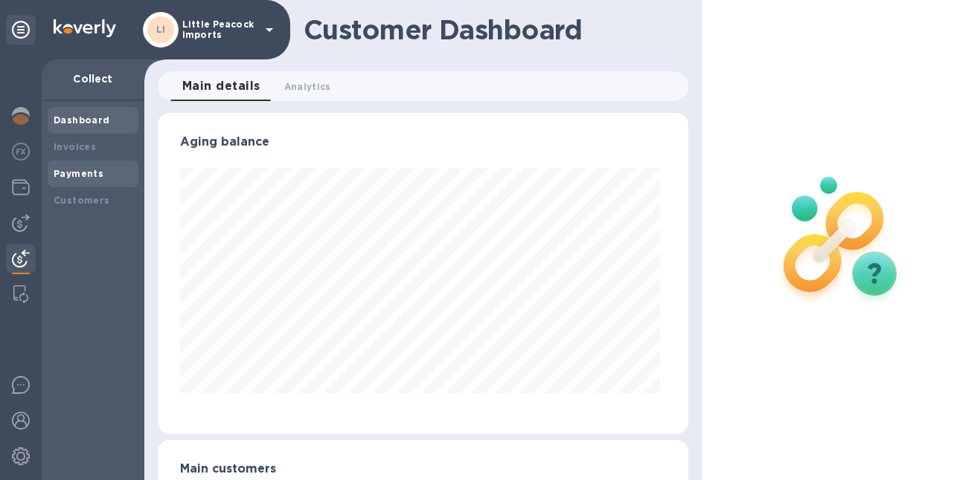  I want to click on b: Dashboard, so click(82, 119).